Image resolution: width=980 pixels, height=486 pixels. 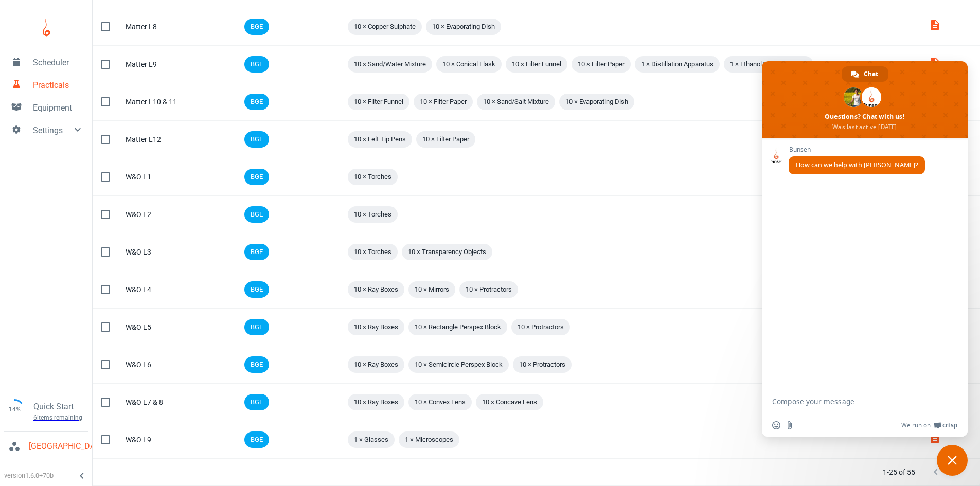 What do you see at coordinates (516, 102) in the screenshot?
I see `span: 10 × Sand/Salt Mixture` at bounding box center [516, 102].